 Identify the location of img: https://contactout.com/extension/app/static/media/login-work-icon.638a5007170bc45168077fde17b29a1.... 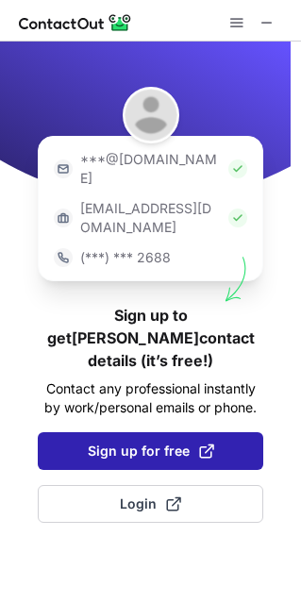
(63, 218).